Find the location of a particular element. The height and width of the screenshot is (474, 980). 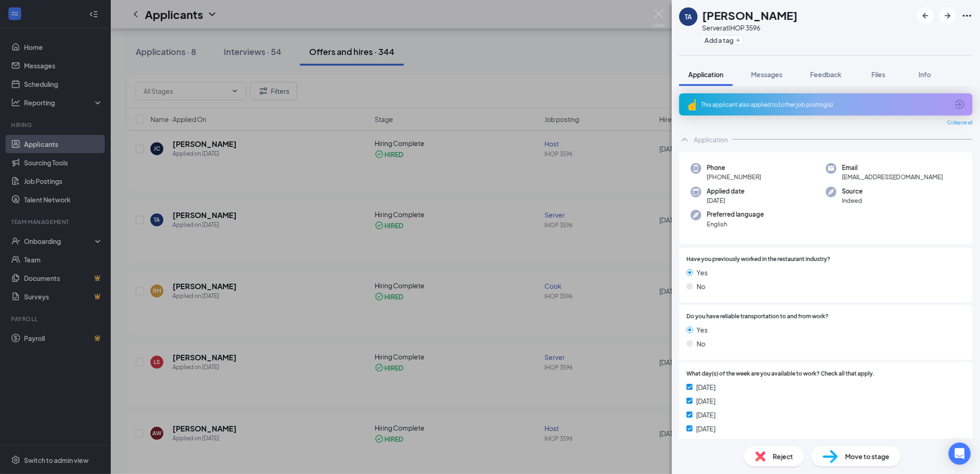

span: Info is located at coordinates (925, 74).